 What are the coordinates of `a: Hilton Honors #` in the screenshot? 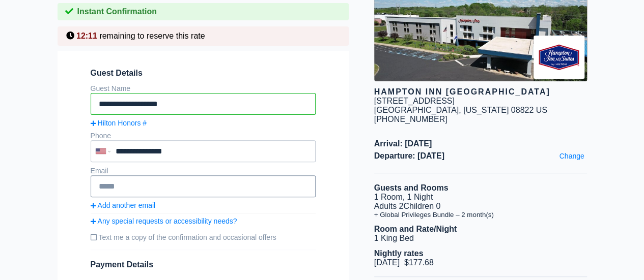 It's located at (203, 123).